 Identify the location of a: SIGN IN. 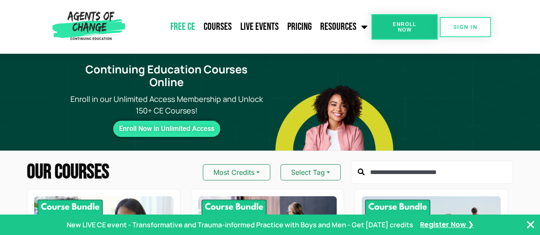
(465, 27).